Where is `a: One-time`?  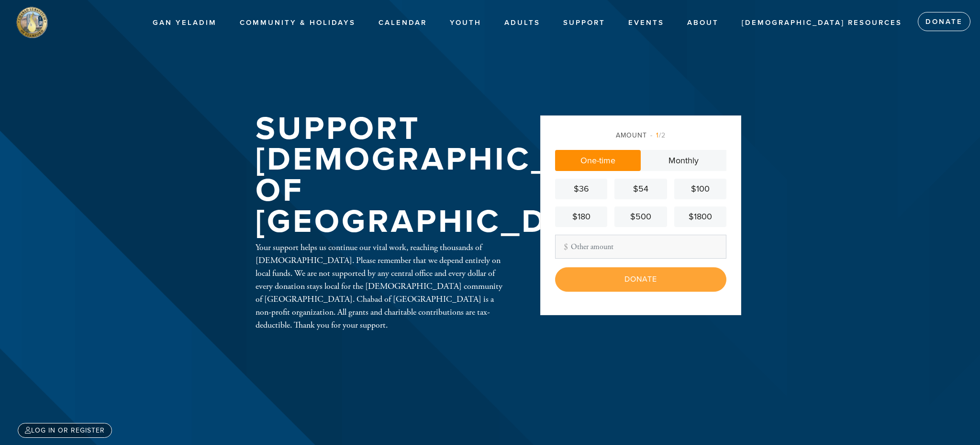
a: One-time is located at coordinates (598, 161).